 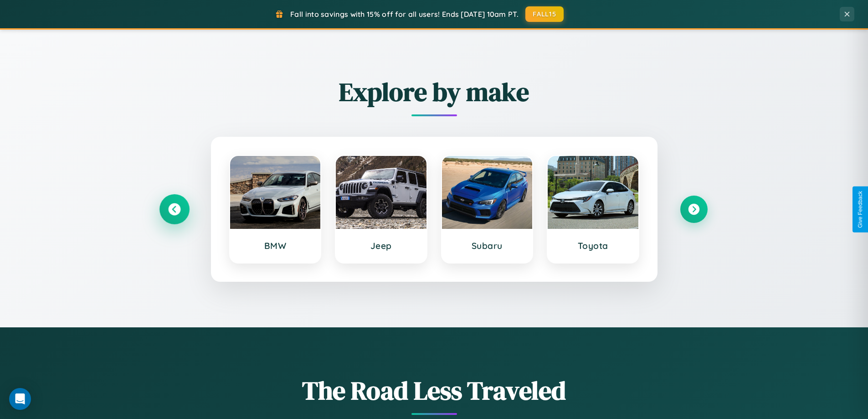 What do you see at coordinates (434, 390) in the screenshot?
I see `h1: The Road Less Traveled` at bounding box center [434, 390].